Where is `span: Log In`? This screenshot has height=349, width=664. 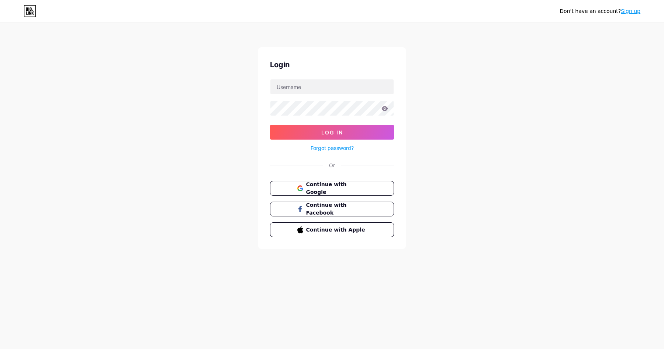
span: Log In is located at coordinates (332, 132).